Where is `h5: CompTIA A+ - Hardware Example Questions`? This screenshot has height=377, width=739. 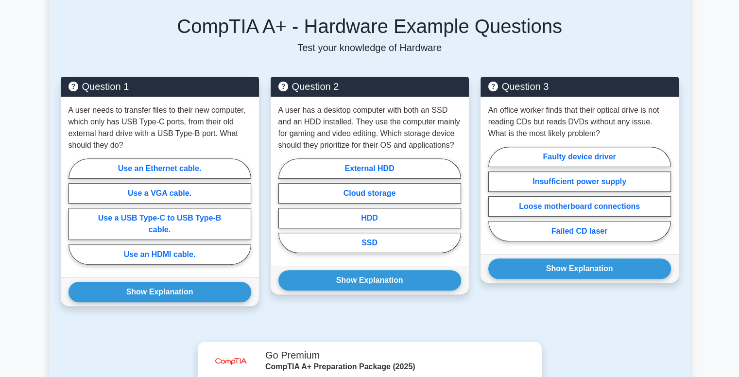
h5: CompTIA A+ - Hardware Example Questions is located at coordinates (370, 26).